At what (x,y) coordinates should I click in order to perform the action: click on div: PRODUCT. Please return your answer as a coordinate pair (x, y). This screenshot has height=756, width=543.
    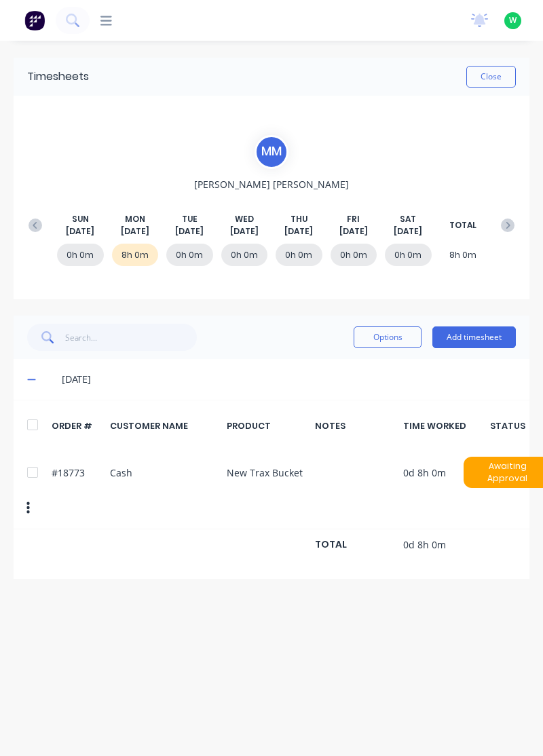
    Looking at the image, I should click on (267, 426).